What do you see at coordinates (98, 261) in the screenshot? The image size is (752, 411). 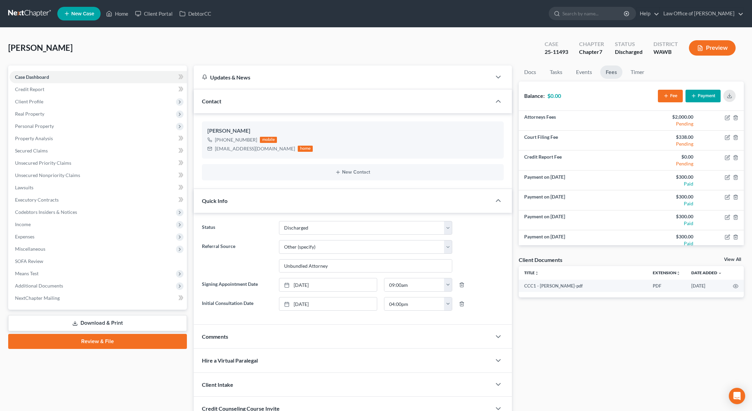 I see `a: SOFA Review` at bounding box center [98, 261].